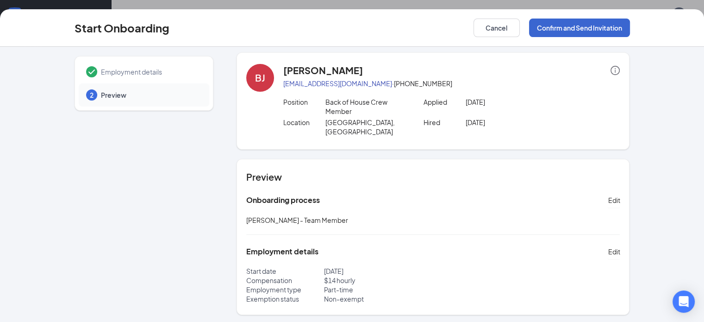 Image resolution: width=704 pixels, height=322 pixels. Describe the element at coordinates (444, 102) in the screenshot. I see `p: Applied` at that location.